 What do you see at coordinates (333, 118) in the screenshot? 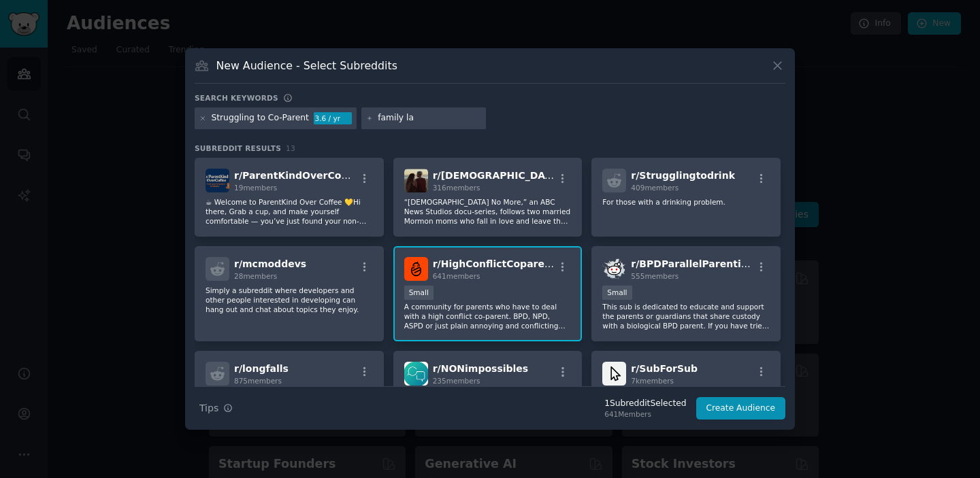
I see `div: 3.6 / yr` at bounding box center [333, 118].